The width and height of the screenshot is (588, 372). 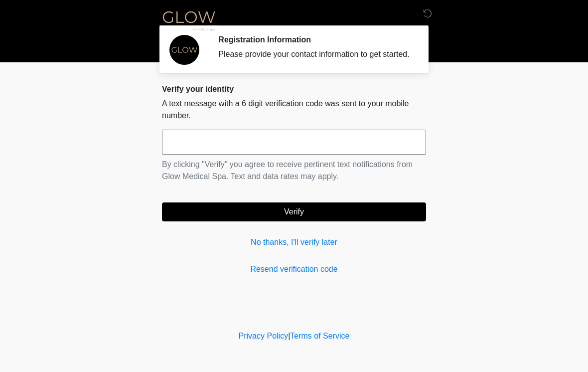 I want to click on a: No thanks, I'll verify later, so click(x=294, y=243).